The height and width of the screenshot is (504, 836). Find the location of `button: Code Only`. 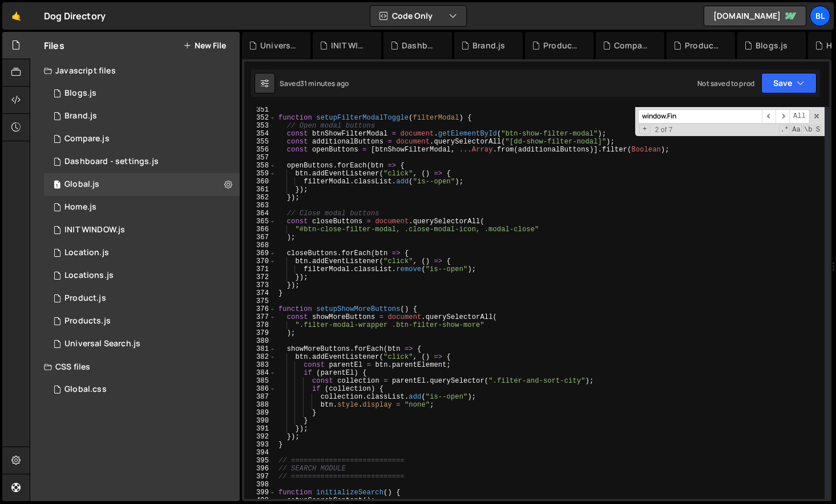

button: Code Only is located at coordinates (418, 16).